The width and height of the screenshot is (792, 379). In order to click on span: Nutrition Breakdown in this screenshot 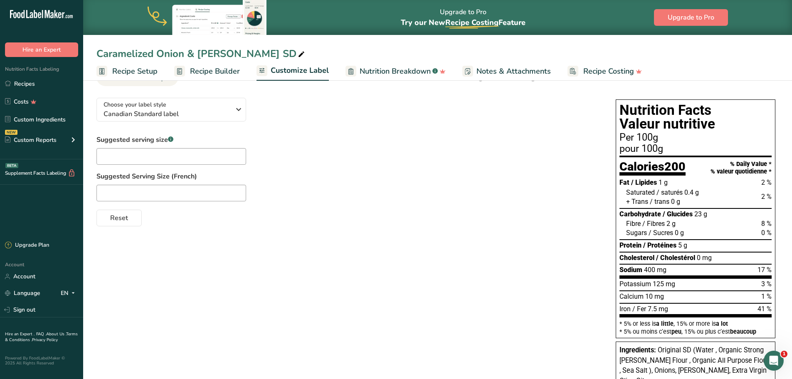, I will do `click(395, 71)`.